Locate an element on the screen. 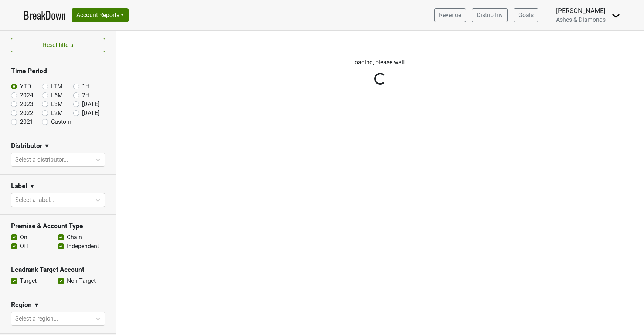  a: Revenue is located at coordinates (450, 15).